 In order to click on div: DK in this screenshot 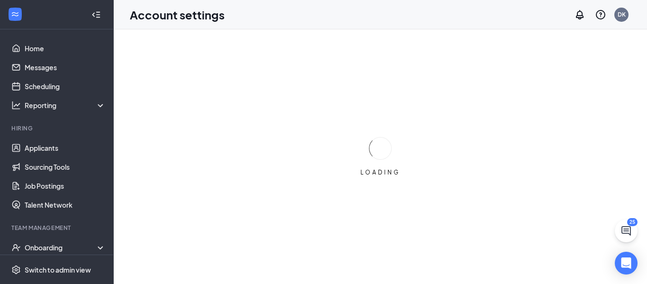, I will do `click(621, 14)`.